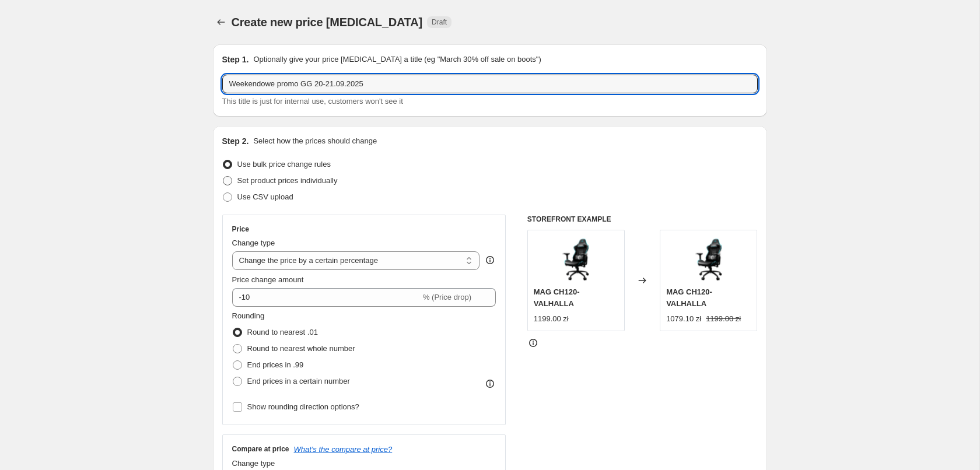 The width and height of the screenshot is (980, 470). What do you see at coordinates (684, 319) in the screenshot?
I see `div: 1079.10 zł` at bounding box center [684, 319].